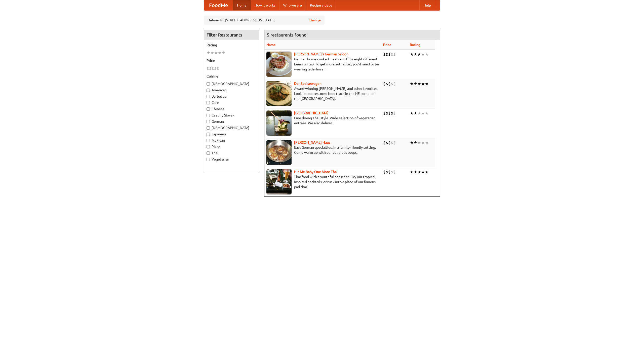 The height and width of the screenshot is (356, 644). I want to click on img: kohlhaus.jpg, so click(279, 152).